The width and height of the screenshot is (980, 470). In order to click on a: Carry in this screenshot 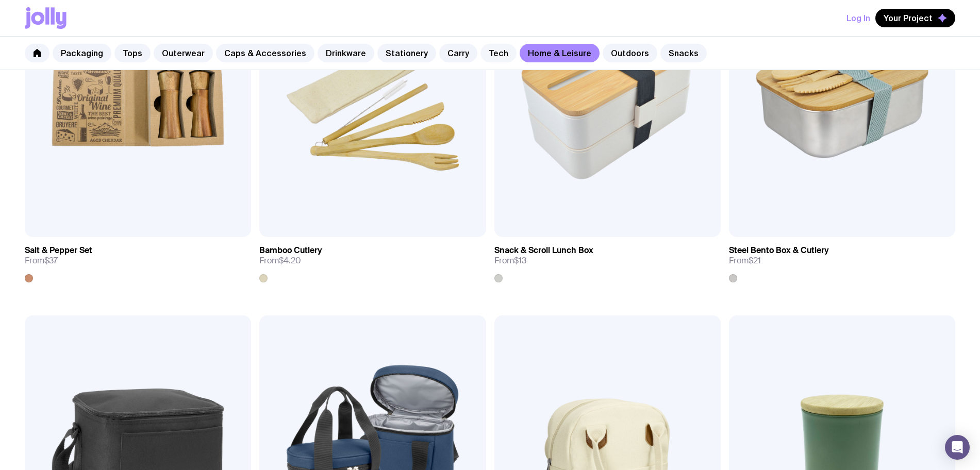, I will do `click(459, 53)`.